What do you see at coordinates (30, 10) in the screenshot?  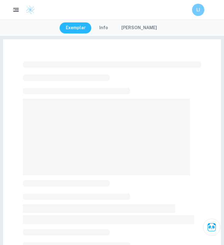 I see `img: Clastify logo` at bounding box center [30, 10].